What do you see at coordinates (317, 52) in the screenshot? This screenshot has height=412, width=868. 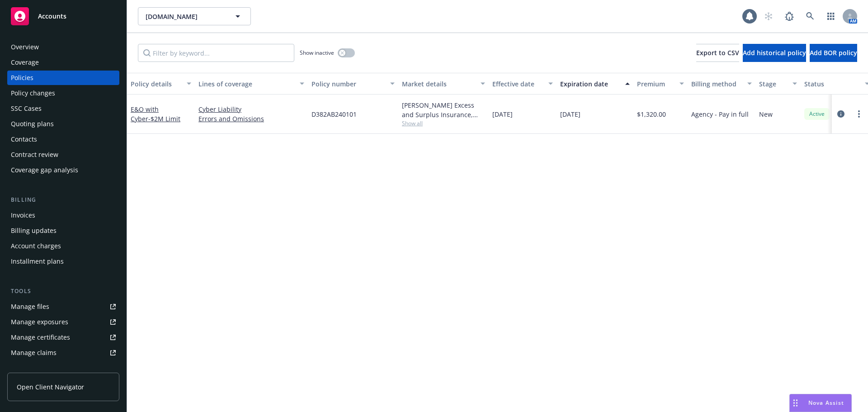 I see `span: Show inactive` at bounding box center [317, 52].